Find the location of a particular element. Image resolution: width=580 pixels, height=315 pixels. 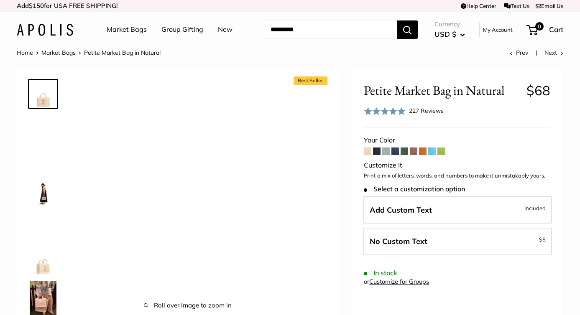

p: Print a mix of letters, words, and numbers to make it unmistakably yours. is located at coordinates (457, 176).